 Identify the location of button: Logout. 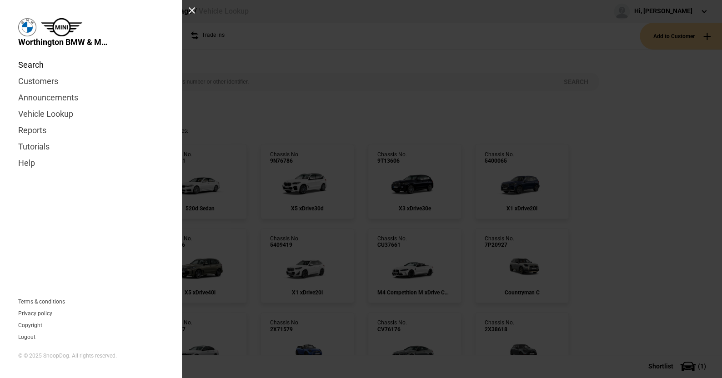
(27, 337).